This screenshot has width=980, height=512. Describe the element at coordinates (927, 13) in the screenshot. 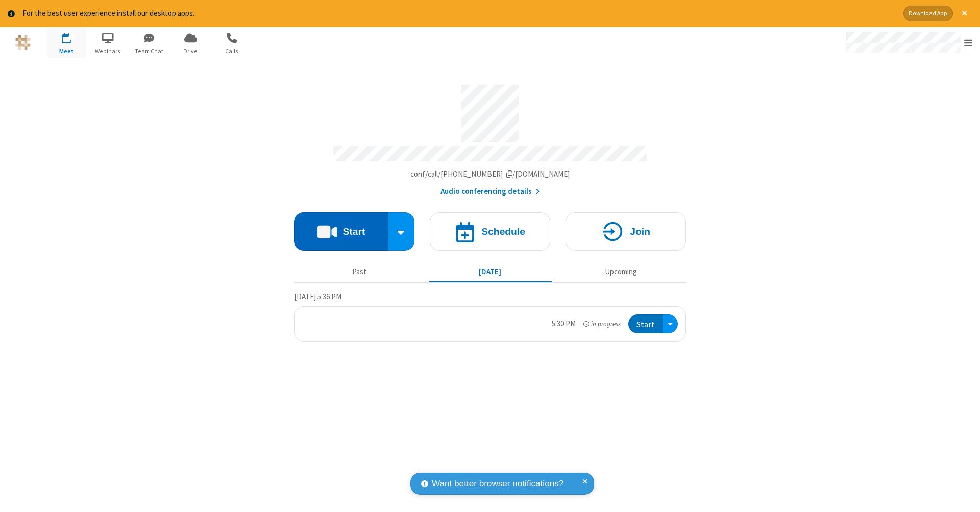

I see `button: Download App` at that location.